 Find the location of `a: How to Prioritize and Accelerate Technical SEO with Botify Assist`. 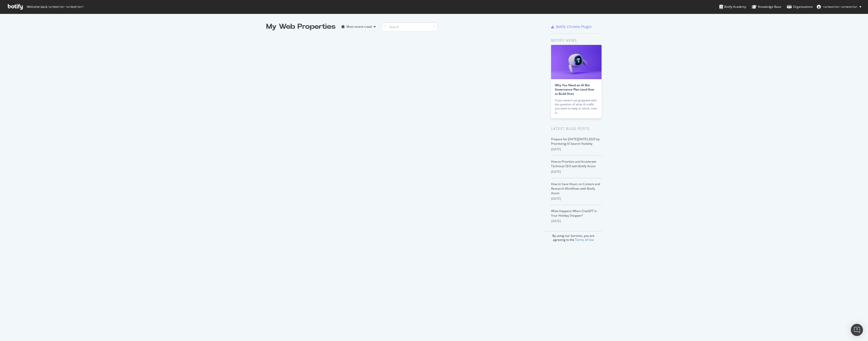

a: How to Prioritize and Accelerate Technical SEO with Botify Assist is located at coordinates (574, 164).